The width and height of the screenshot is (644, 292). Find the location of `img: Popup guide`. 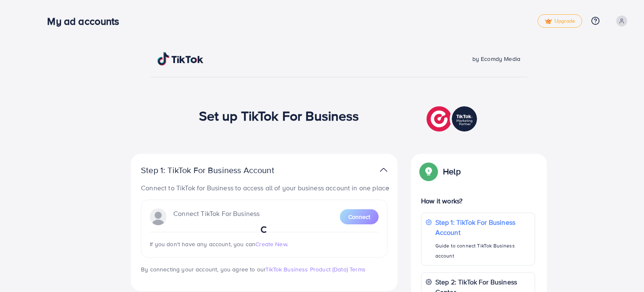

img: Popup guide is located at coordinates (429, 172).